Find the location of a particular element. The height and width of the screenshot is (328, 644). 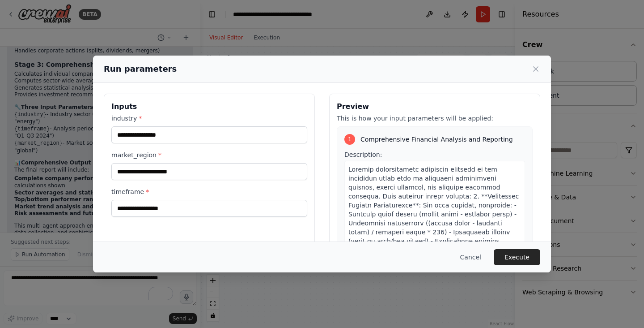

span: Description: is located at coordinates (363, 155).